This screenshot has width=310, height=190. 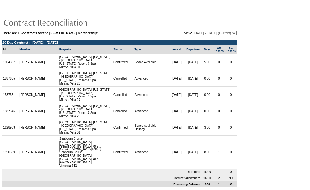 I want to click on td: Subtotal:, so click(x=101, y=172).